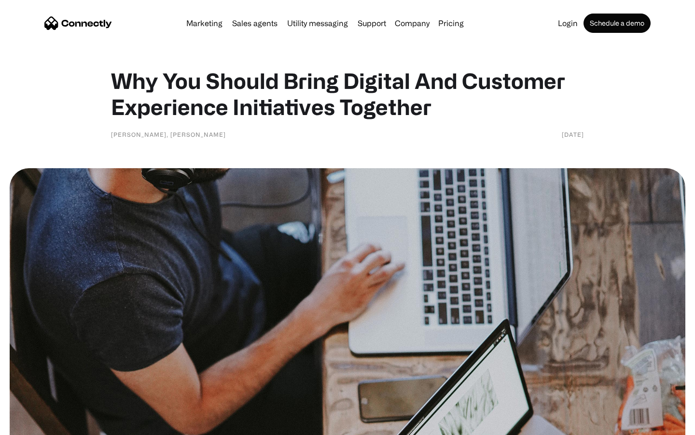 Image resolution: width=695 pixels, height=435 pixels. I want to click on aside: Language selected: English, so click(34, 424).